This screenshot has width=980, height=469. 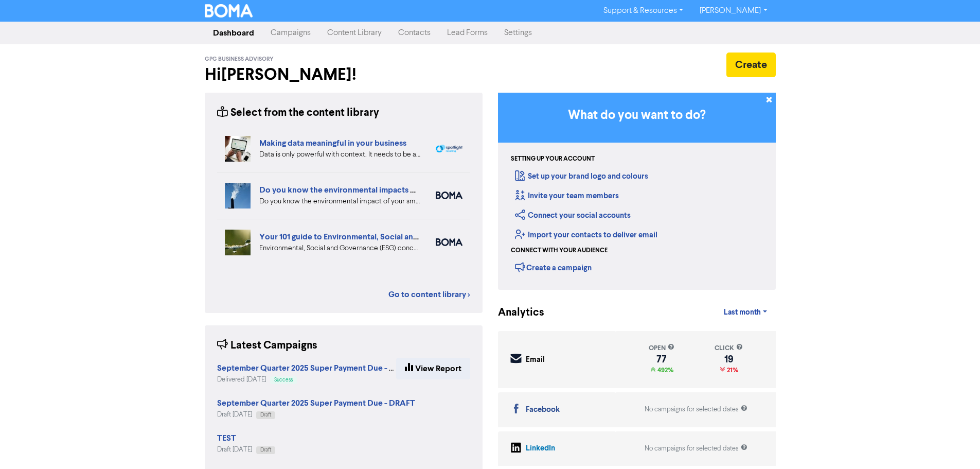 What do you see at coordinates (731, 370) in the screenshot?
I see `span: 21%` at bounding box center [731, 370].